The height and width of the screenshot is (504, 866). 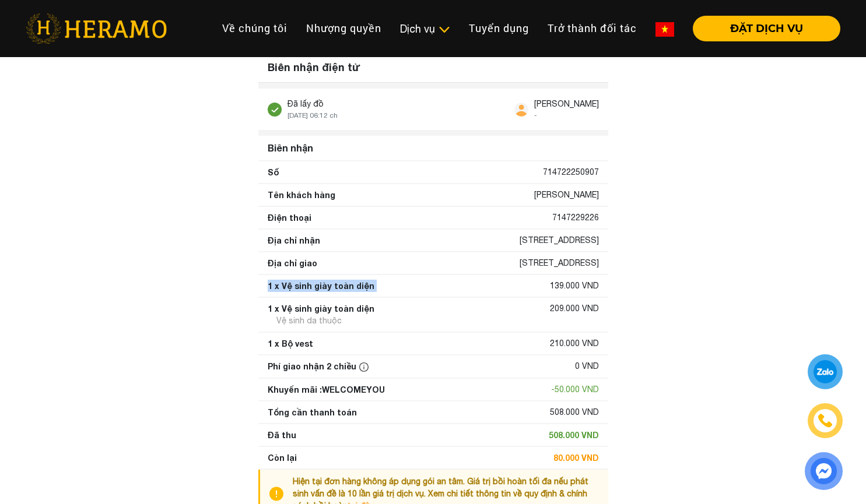 What do you see at coordinates (570, 172) in the screenshot?
I see `div: 714722250907` at bounding box center [570, 172].